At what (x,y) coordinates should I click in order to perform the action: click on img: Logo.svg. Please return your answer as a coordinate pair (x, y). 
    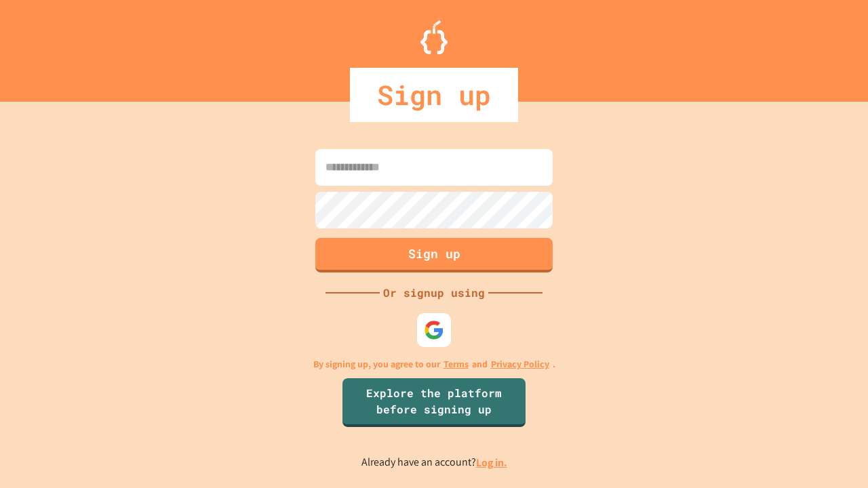
    Looking at the image, I should click on (434, 37).